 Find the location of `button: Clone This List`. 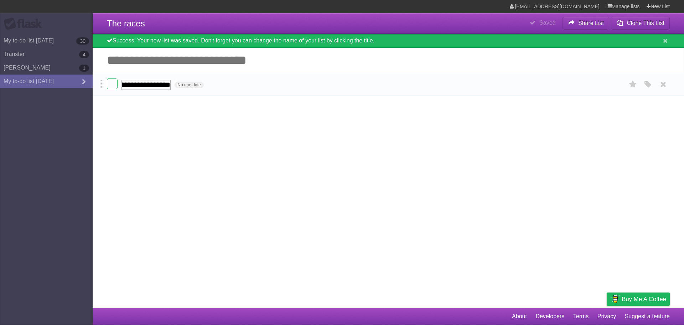

button: Clone This List is located at coordinates (640, 23).